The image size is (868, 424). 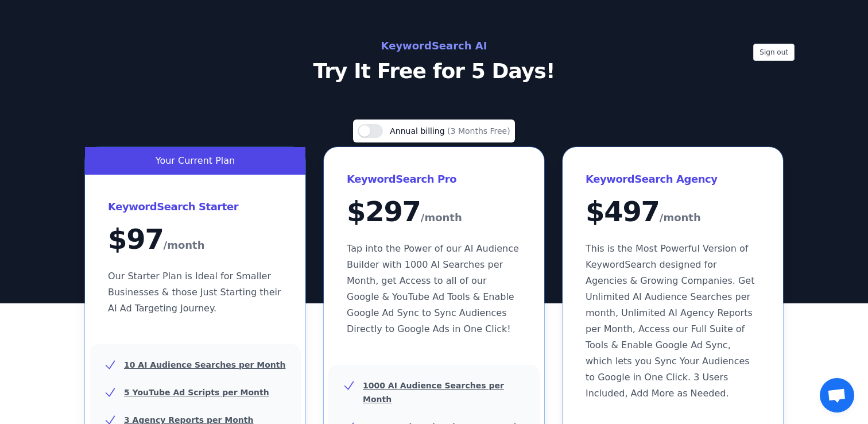 I want to click on u: 1000 AI Audience Searches per Month, so click(x=433, y=392).